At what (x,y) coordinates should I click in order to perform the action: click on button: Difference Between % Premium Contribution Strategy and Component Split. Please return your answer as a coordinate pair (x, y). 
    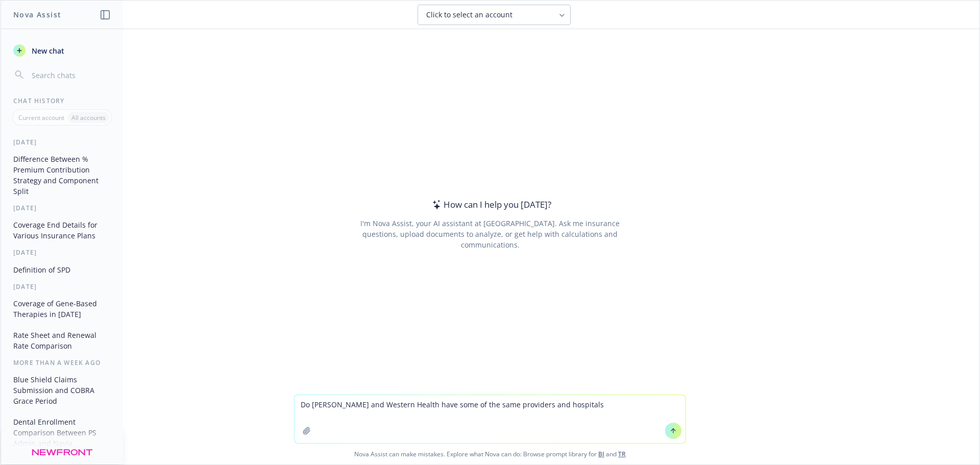
    Looking at the image, I should click on (62, 175).